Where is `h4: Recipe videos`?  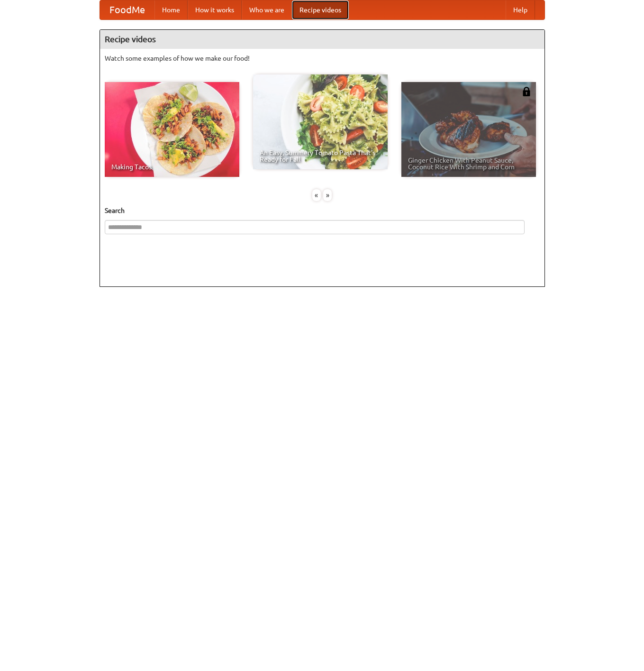
h4: Recipe videos is located at coordinates (322, 39).